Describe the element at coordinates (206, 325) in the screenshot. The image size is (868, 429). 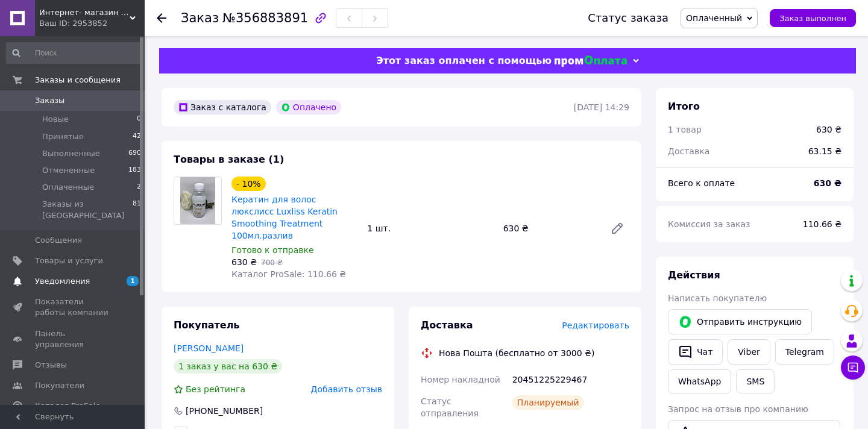
I see `span: Покупатель` at that location.